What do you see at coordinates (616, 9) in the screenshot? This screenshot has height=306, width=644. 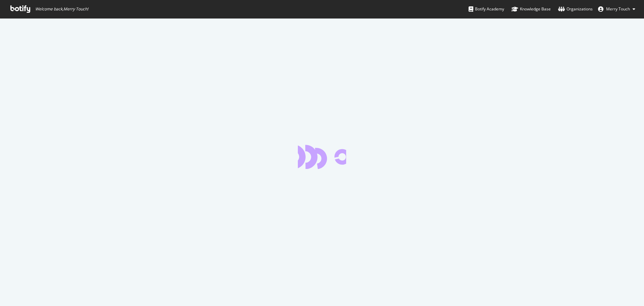 I see `button: Merry Touch` at bounding box center [616, 9].